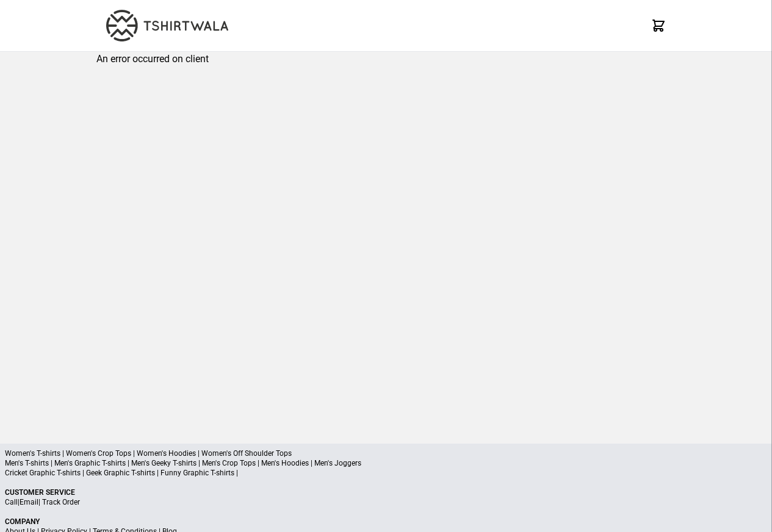 Image resolution: width=772 pixels, height=532 pixels. Describe the element at coordinates (386, 454) in the screenshot. I see `p: Women's T-shirts | Women's Crop Tops | Women's Hoodies | Women's Off Shoulder Tops` at that location.